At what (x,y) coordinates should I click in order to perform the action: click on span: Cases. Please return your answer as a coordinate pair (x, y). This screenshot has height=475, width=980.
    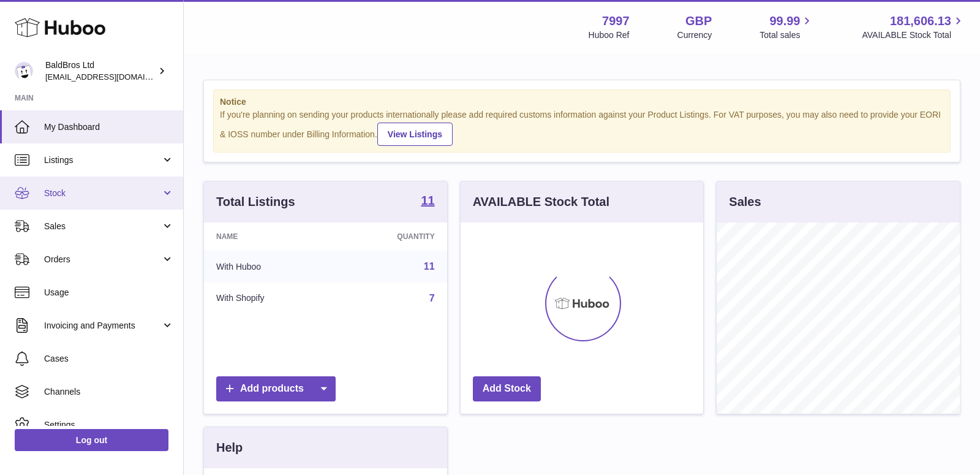
    Looking at the image, I should click on (109, 358).